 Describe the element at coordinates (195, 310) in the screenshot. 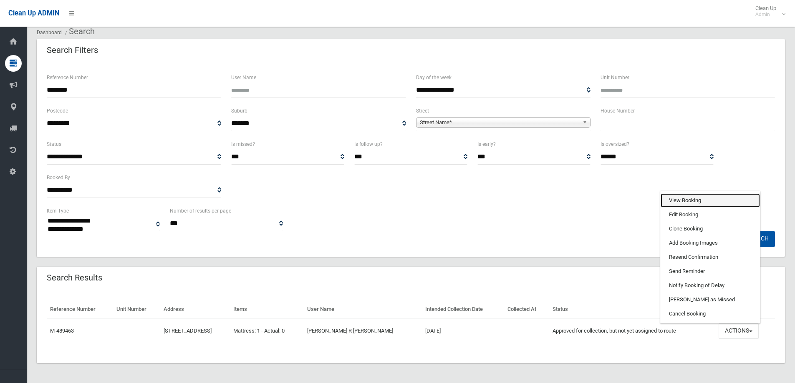

I see `th: Address` at that location.